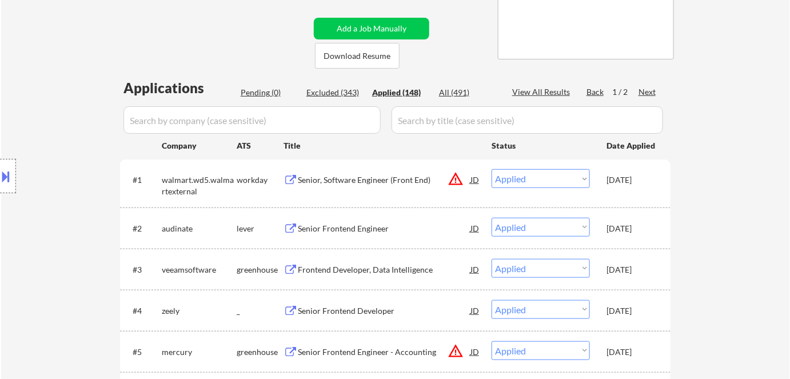  Describe the element at coordinates (372, 29) in the screenshot. I see `button: Add a Job Manually` at that location.